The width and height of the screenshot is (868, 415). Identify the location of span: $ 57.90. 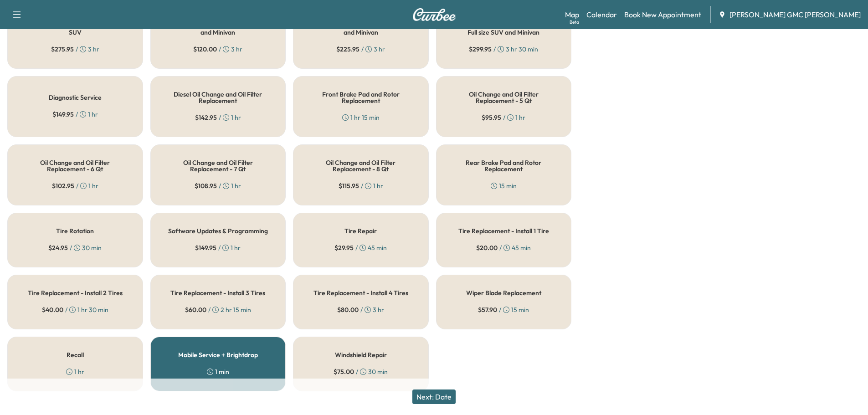
(488, 310).